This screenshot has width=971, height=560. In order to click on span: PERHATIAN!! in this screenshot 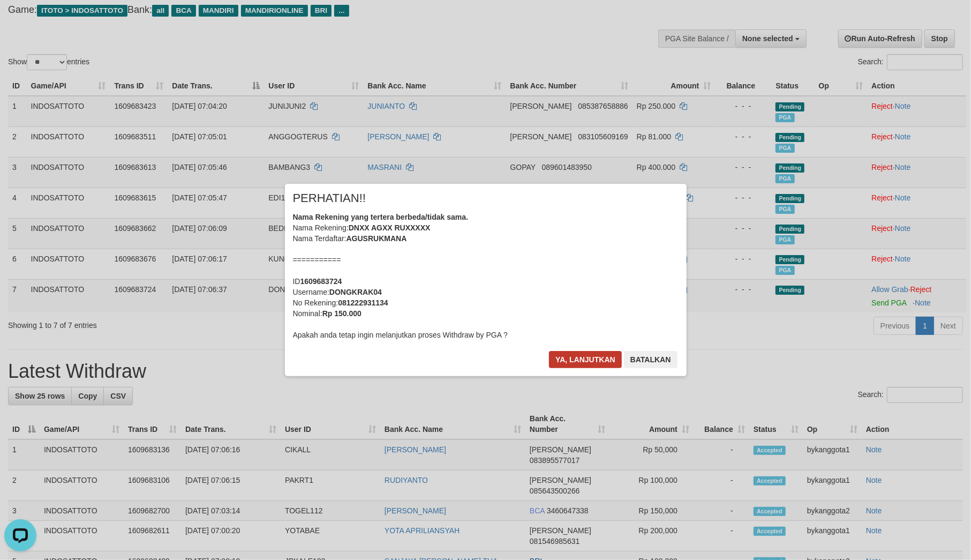, I will do `click(329, 198)`.